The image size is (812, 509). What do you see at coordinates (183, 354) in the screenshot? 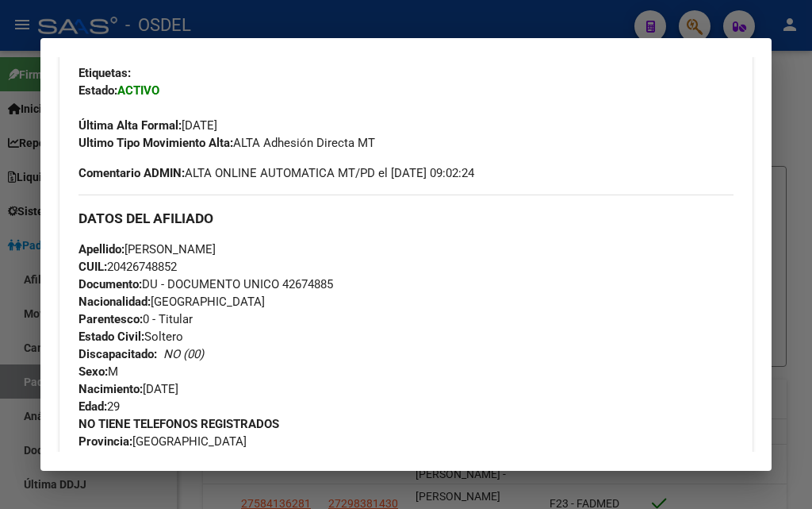
I see `i: NO (00)` at bounding box center [183, 354].